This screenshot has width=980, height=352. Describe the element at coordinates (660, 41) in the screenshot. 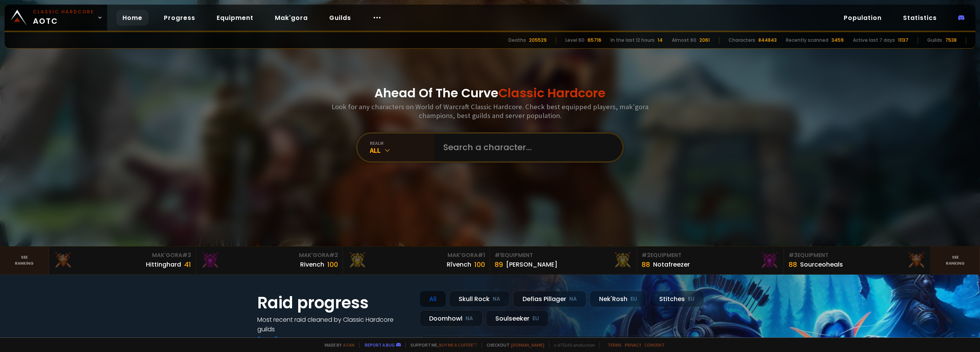

I see `div: 14` at that location.